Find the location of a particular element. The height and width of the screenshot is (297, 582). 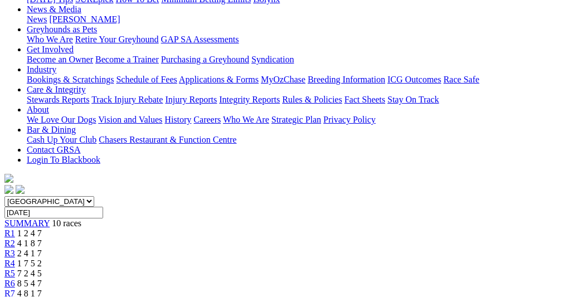

a: Retire Your Greyhound is located at coordinates (117, 39).